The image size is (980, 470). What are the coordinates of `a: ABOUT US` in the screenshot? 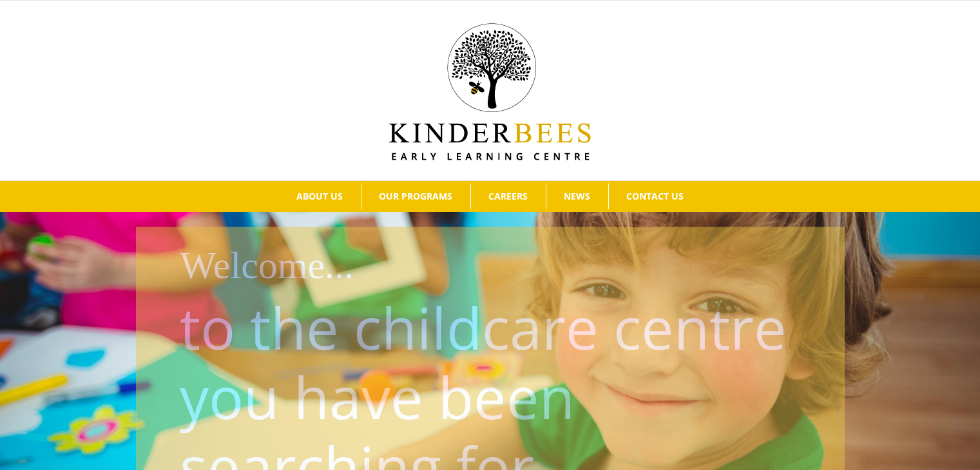 It's located at (320, 196).